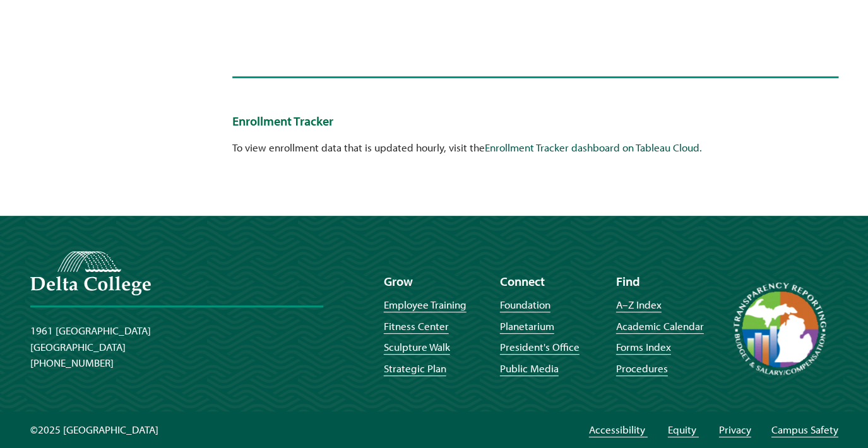 The height and width of the screenshot is (448, 868). Describe the element at coordinates (682, 429) in the screenshot. I see `span: Equity` at that location.